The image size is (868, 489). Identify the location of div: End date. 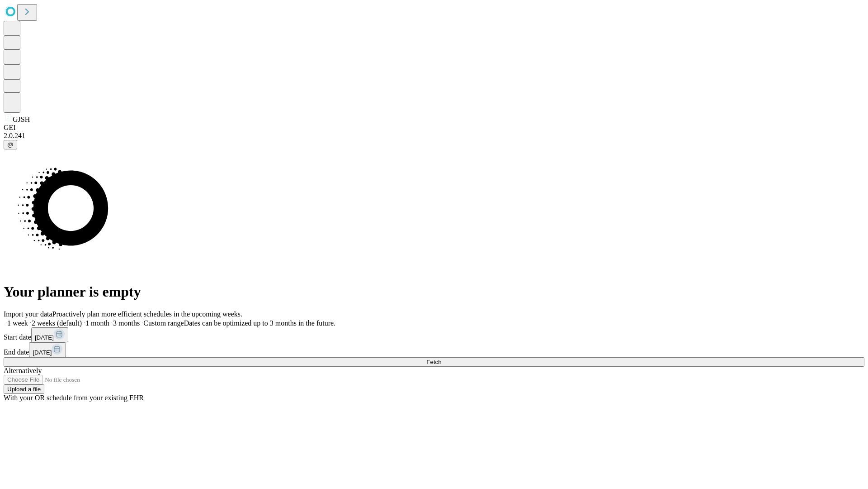
(434, 349).